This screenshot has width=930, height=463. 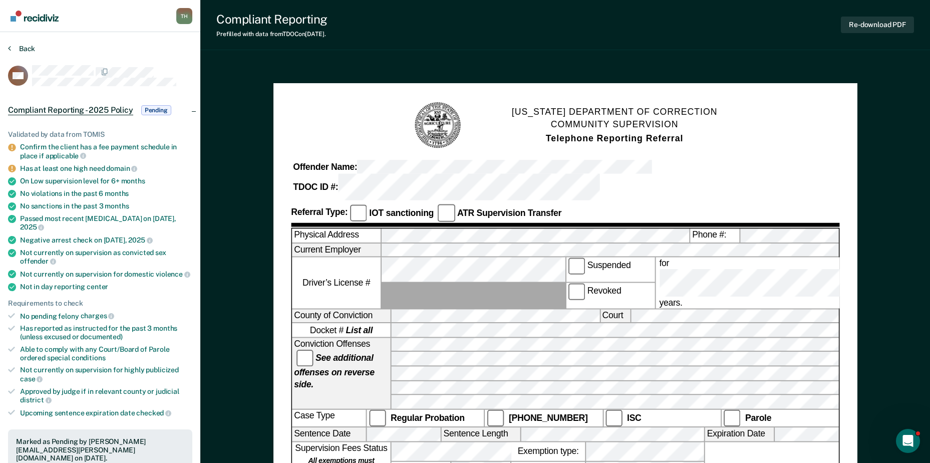 I want to click on span: conditions, so click(x=89, y=358).